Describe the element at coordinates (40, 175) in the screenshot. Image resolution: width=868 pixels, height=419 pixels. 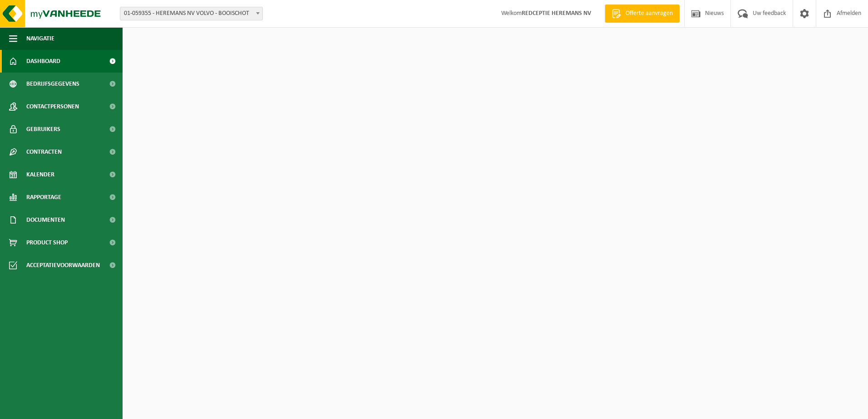
I see `span: Kalender` at that location.